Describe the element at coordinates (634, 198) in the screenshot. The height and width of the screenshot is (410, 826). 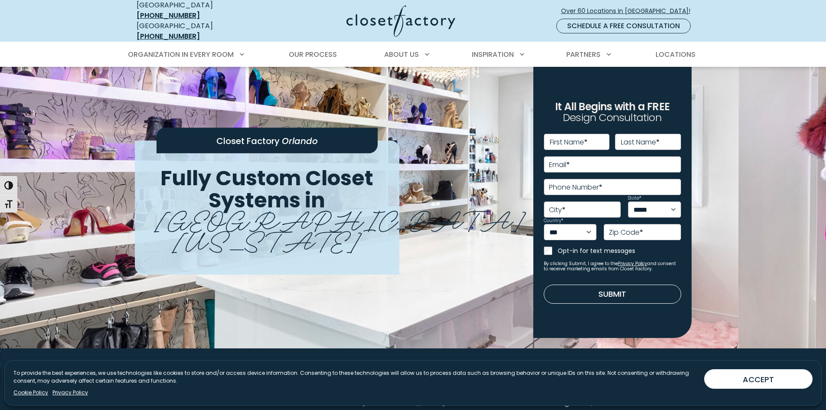
I see `label: State` at that location.